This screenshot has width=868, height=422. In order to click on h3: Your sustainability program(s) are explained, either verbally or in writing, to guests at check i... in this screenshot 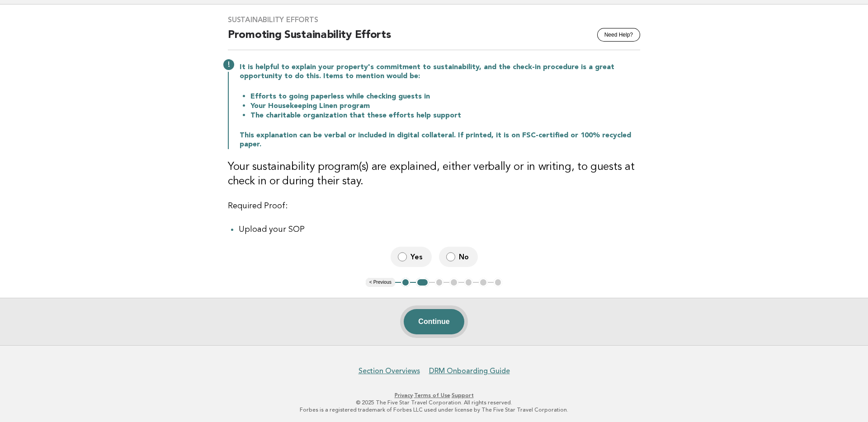, I will do `click(434, 174)`.